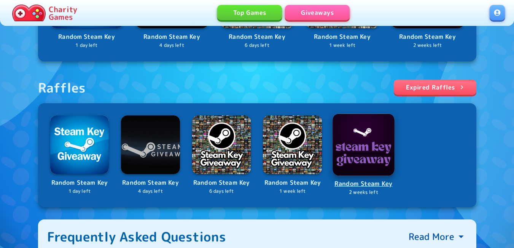  What do you see at coordinates (137, 236) in the screenshot?
I see `div: Frequently Asked Questions` at bounding box center [137, 236].